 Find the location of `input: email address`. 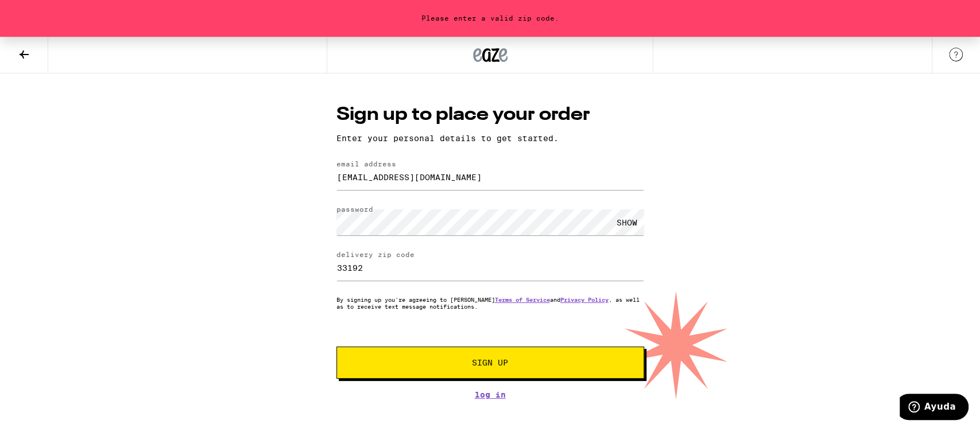

input: email address is located at coordinates (490, 176).